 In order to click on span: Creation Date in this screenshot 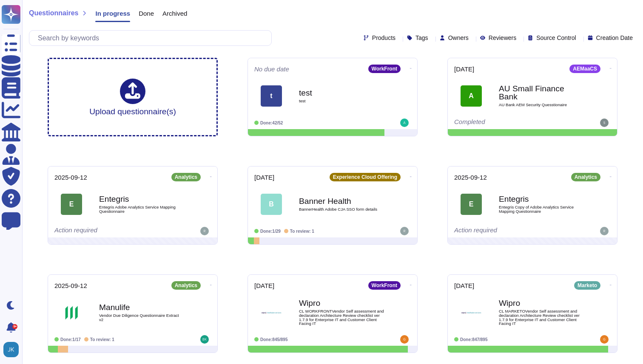, I will do `click(615, 37)`.